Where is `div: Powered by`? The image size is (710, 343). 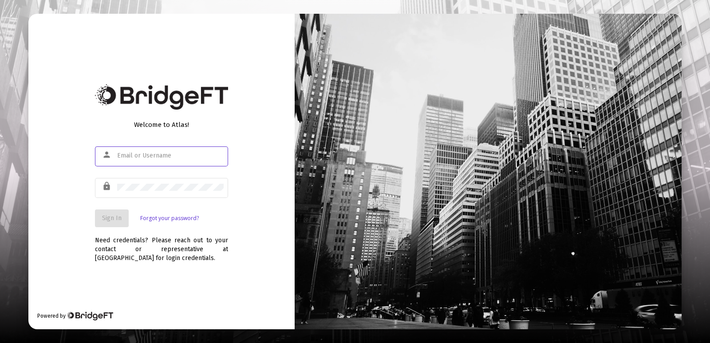
div: Powered by is located at coordinates (75, 316).